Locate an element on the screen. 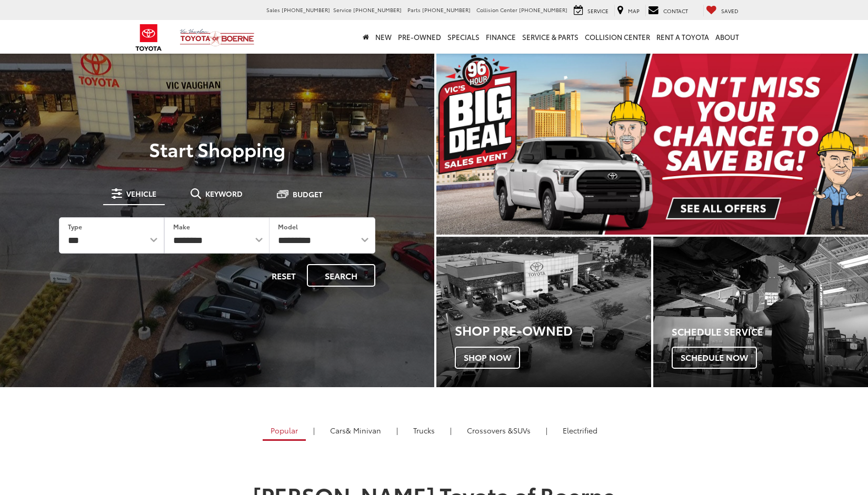 The height and width of the screenshot is (495, 868). a: Popular is located at coordinates (284, 431).